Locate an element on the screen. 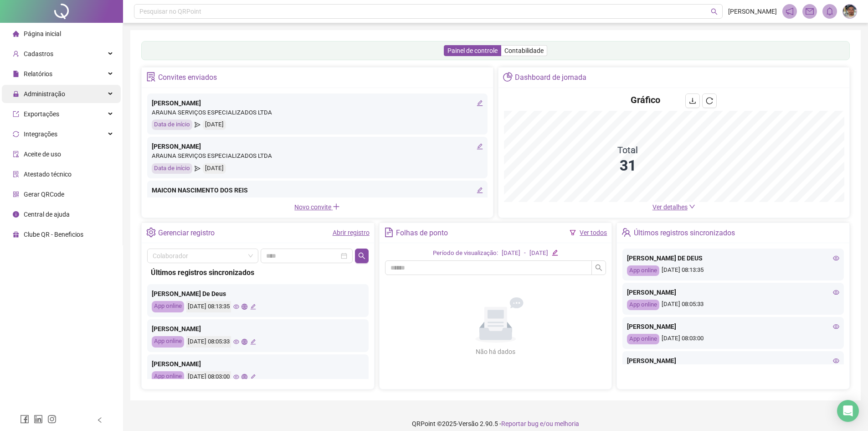 The height and width of the screenshot is (431, 868). span: team is located at coordinates (626, 232).